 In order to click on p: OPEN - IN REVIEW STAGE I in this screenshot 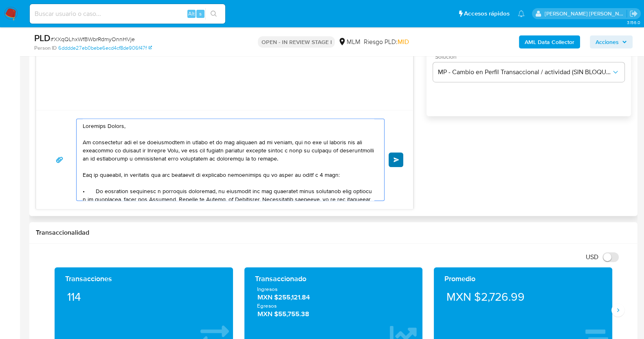, I will do `click(296, 42)`.